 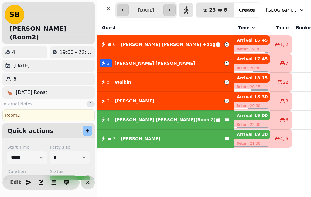 I want to click on label: Status, so click(x=70, y=171).